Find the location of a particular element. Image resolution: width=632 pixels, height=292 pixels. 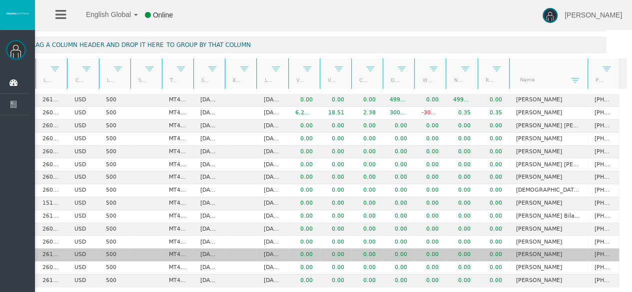

a: Closed PNL is located at coordinates (361, 80).